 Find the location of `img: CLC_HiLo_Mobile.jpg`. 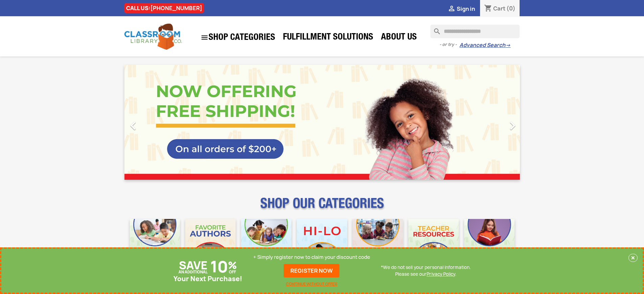

img: CLC_HiLo_Mobile.jpg is located at coordinates (322, 244).